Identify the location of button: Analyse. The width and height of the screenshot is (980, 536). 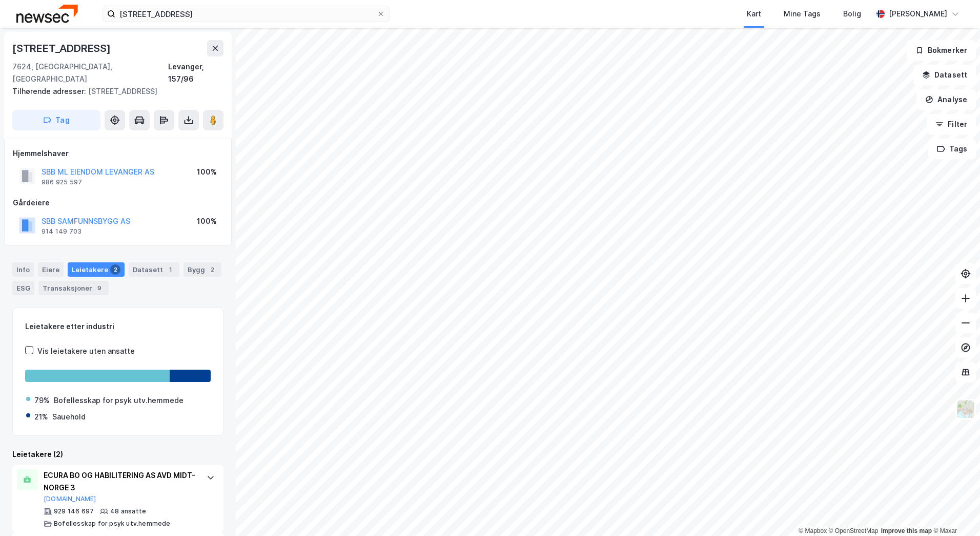
(946, 99).